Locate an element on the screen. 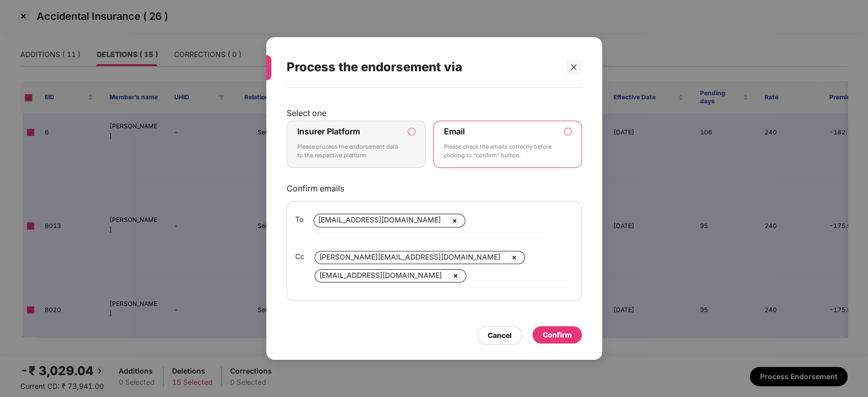 This screenshot has width=868, height=397. p: Please process the endorsement data to the respective platform is located at coordinates (349, 151).